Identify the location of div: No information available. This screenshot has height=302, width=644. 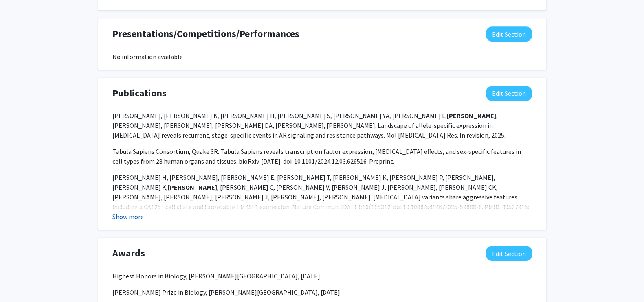
(322, 57).